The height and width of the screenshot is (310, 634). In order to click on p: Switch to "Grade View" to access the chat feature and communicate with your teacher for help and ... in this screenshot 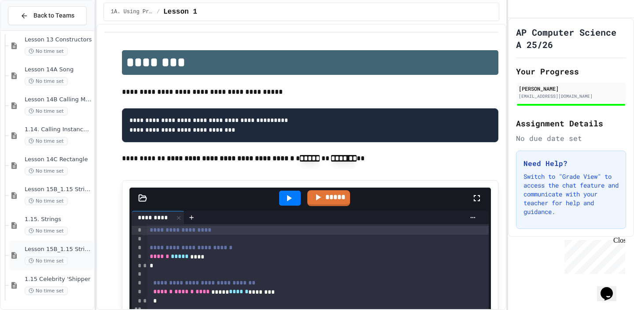, I will do `click(571, 194)`.